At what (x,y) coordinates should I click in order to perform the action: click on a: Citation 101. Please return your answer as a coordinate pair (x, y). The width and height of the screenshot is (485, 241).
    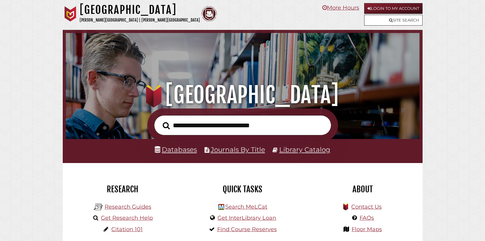
    Looking at the image, I should click on (127, 229).